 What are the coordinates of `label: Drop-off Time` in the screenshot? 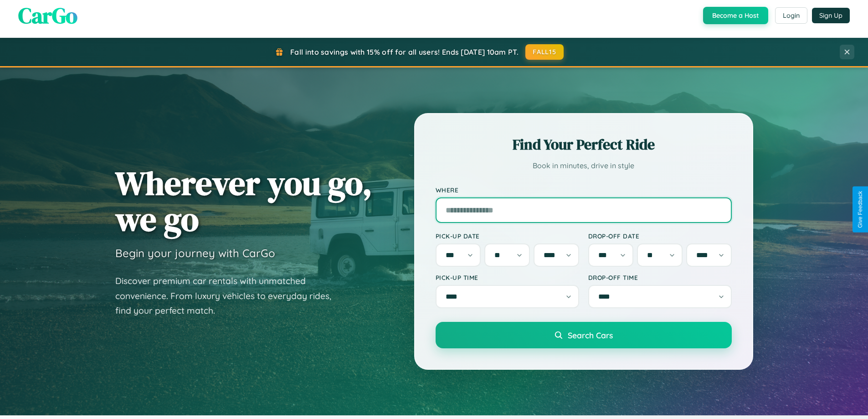 It's located at (660, 277).